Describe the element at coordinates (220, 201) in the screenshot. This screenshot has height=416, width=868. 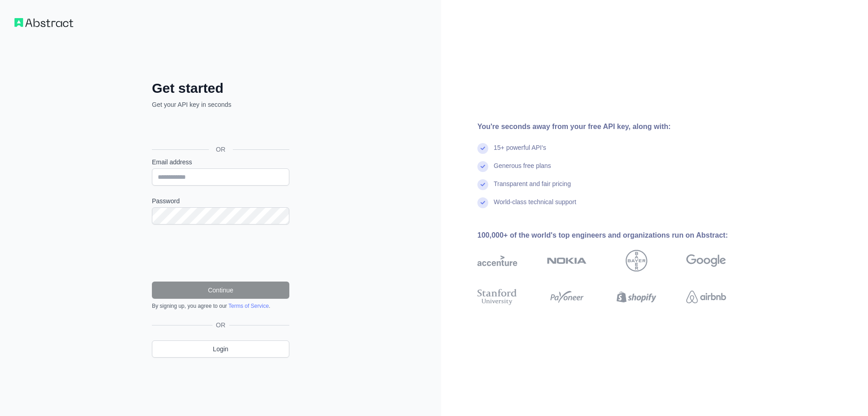
I see `label: Password` at that location.